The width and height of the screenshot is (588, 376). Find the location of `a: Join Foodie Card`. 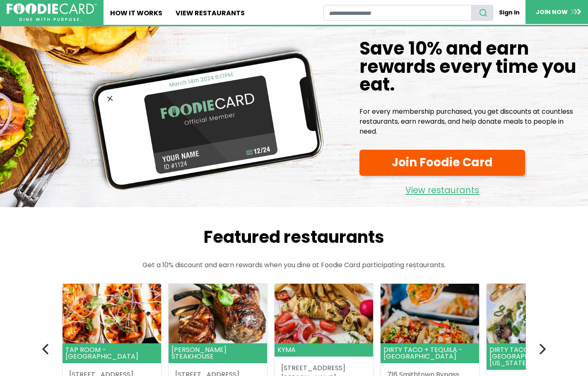

a: Join Foodie Card is located at coordinates (442, 163).